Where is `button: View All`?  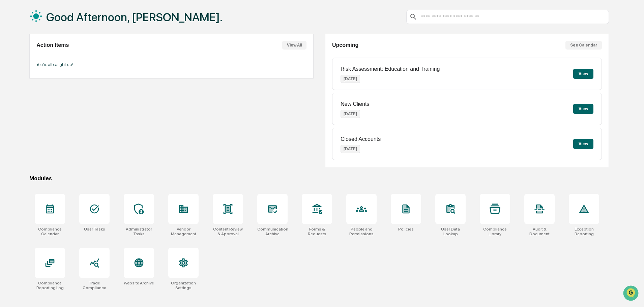
button: View All is located at coordinates (294, 46).